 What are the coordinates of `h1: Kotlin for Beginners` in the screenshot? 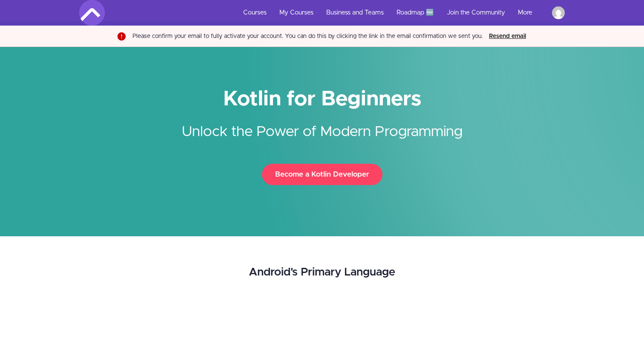 It's located at (322, 99).